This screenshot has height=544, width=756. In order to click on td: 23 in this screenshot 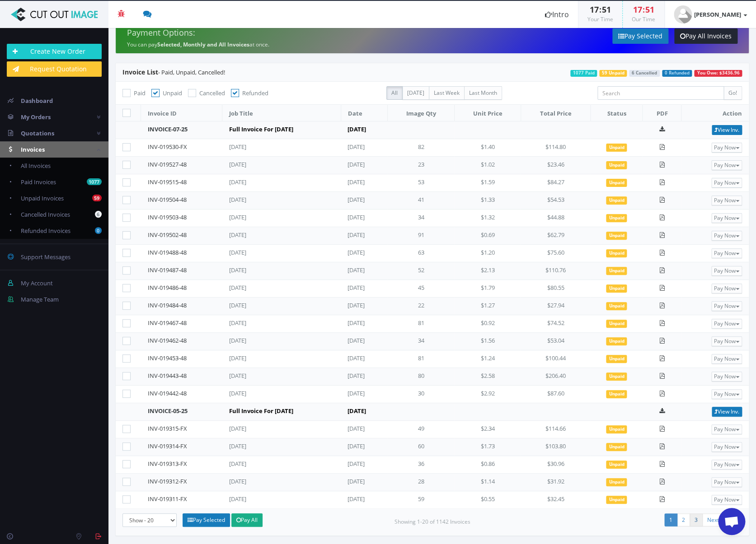, I will do `click(421, 166)`.